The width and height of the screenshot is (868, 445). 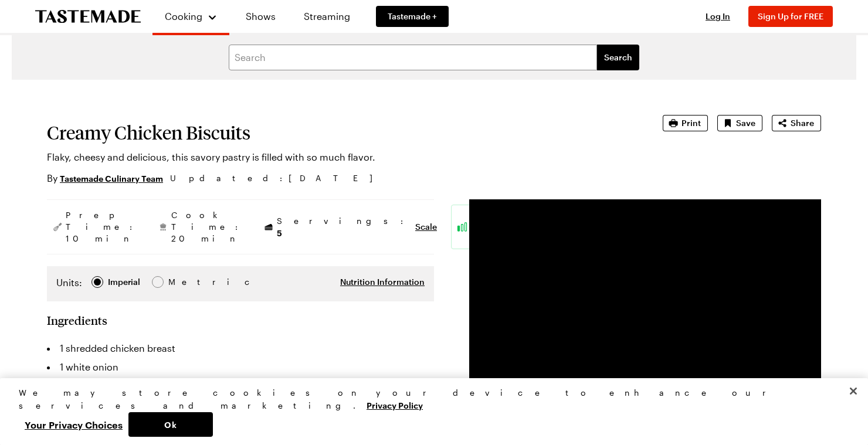 I want to click on div: We may store cookies on your device to enhance our services and marketing., so click(x=429, y=399).